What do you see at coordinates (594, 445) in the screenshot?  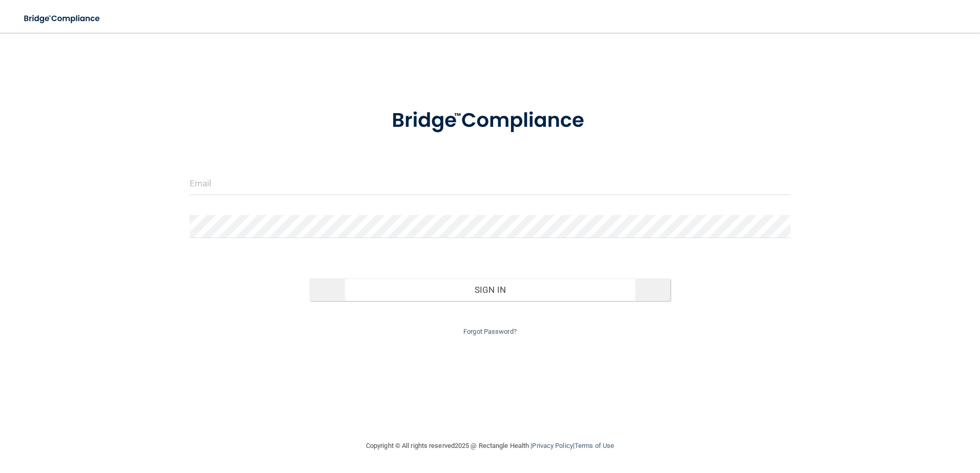 I see `a: Terms of Use` at bounding box center [594, 445].